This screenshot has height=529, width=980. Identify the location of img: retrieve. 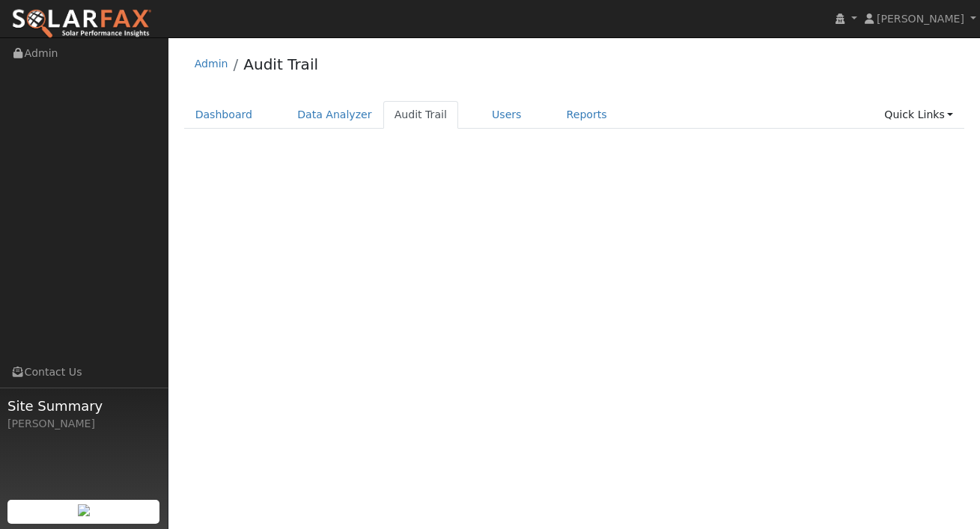
(84, 511).